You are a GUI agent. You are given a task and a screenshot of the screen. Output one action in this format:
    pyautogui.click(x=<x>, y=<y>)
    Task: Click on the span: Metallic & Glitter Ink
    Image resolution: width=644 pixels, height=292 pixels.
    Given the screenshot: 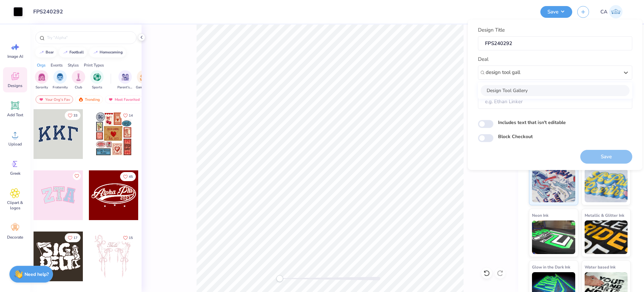 What is the action you would take?
    pyautogui.click(x=604, y=215)
    